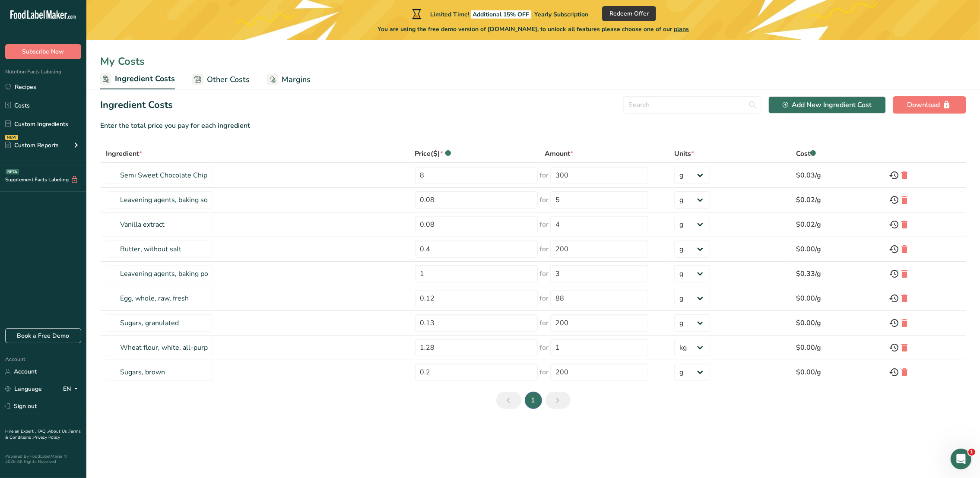 The width and height of the screenshot is (980, 478). What do you see at coordinates (124, 154) in the screenshot?
I see `div: Ingredient` at bounding box center [124, 154].